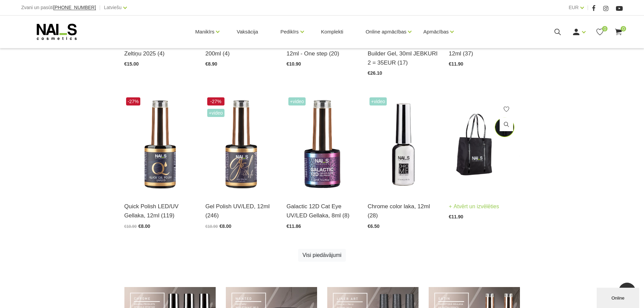  What do you see at coordinates (474, 206) in the screenshot?
I see `a: Atvērt un izvēlēties` at bounding box center [474, 206].